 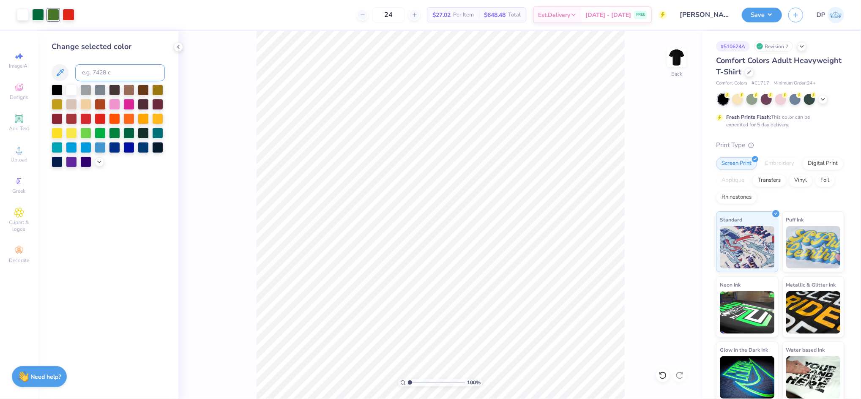 What do you see at coordinates (514, 15) in the screenshot?
I see `span: Total` at bounding box center [514, 15].